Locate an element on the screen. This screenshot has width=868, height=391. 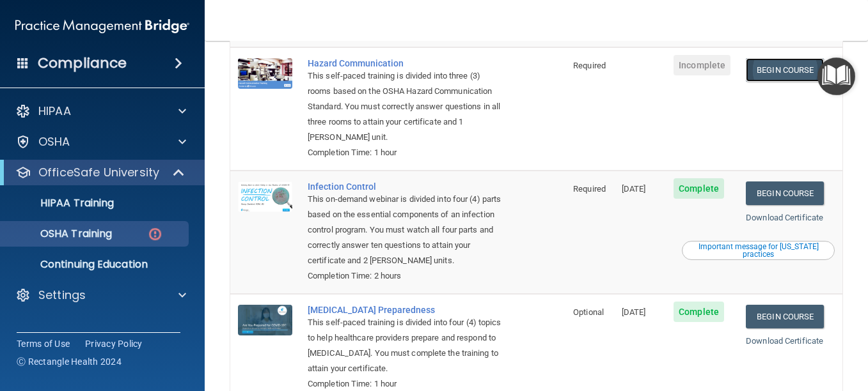
a: Infection Control is located at coordinates (405, 187).